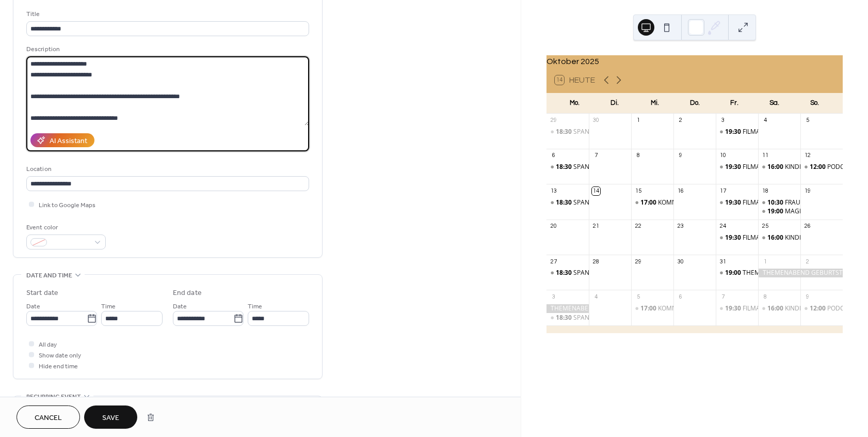  What do you see at coordinates (807, 155) in the screenshot?
I see `div: 12` at bounding box center [807, 155].